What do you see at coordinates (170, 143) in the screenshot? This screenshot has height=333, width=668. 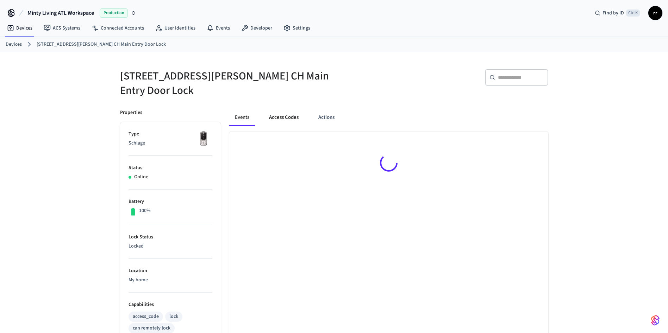 I see `p: Schlage` at bounding box center [170, 143].